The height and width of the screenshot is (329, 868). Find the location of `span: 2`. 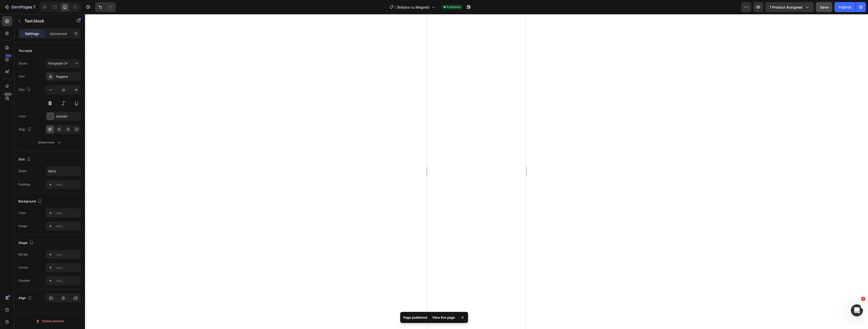

span: 2 is located at coordinates (863, 299).